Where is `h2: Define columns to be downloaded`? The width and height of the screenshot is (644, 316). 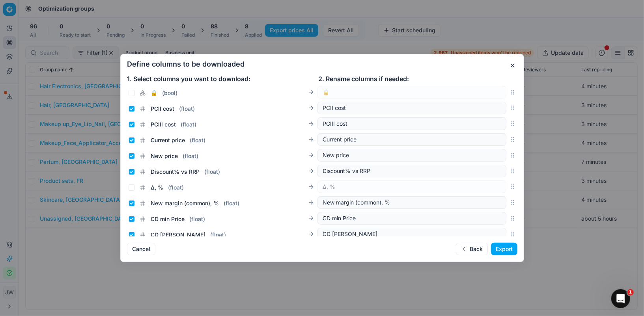 h2: Define columns to be downloaded is located at coordinates (322, 64).